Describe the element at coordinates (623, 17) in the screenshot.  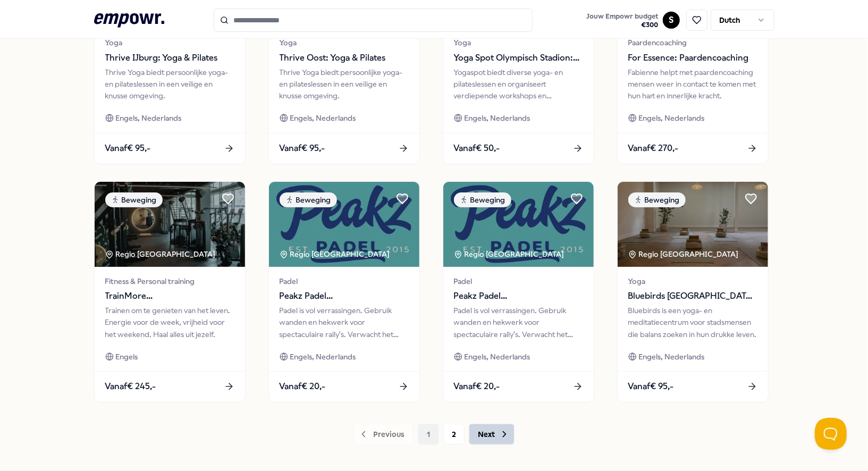
I see `span: Jouw Empowr budget` at that location.